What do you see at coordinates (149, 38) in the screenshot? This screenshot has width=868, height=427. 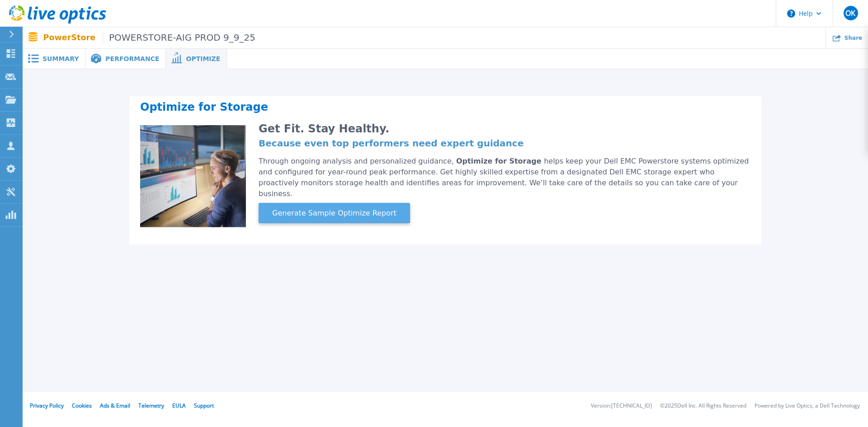 I see `p: PowerStore` at bounding box center [149, 38].